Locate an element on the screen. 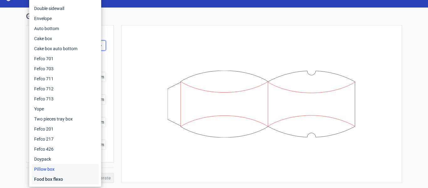  div: Fefco 426 is located at coordinates (65, 149).